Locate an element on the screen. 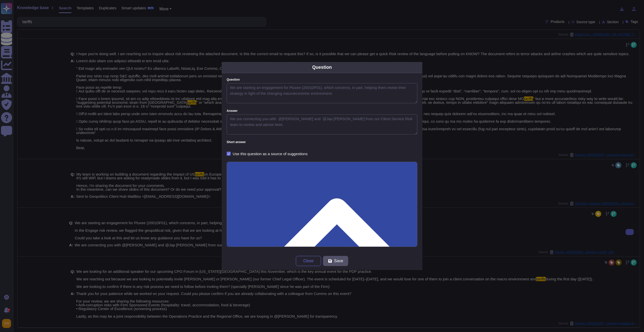 The width and height of the screenshot is (644, 332). button: Close is located at coordinates (309, 261).